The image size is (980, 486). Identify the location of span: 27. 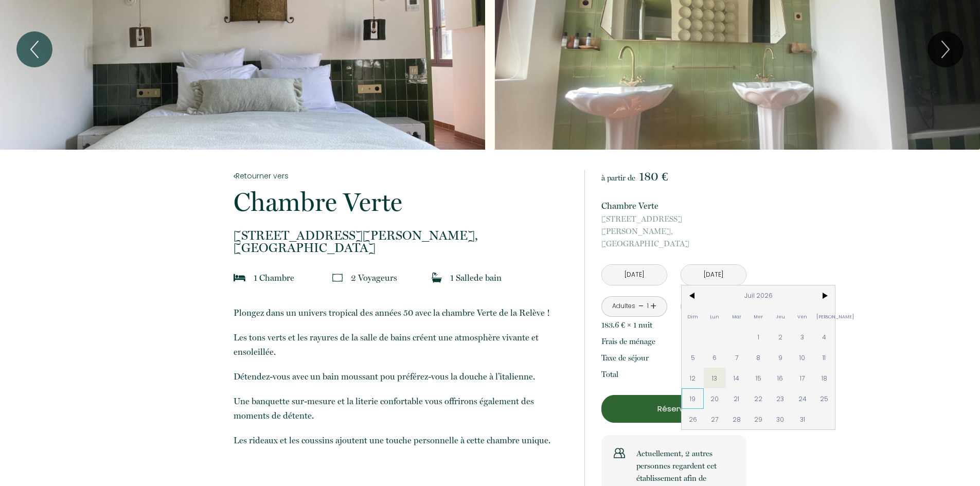
(715, 419).